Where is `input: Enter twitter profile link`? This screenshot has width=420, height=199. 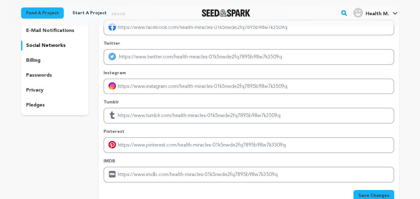
input: Enter twitter profile link is located at coordinates (249, 57).